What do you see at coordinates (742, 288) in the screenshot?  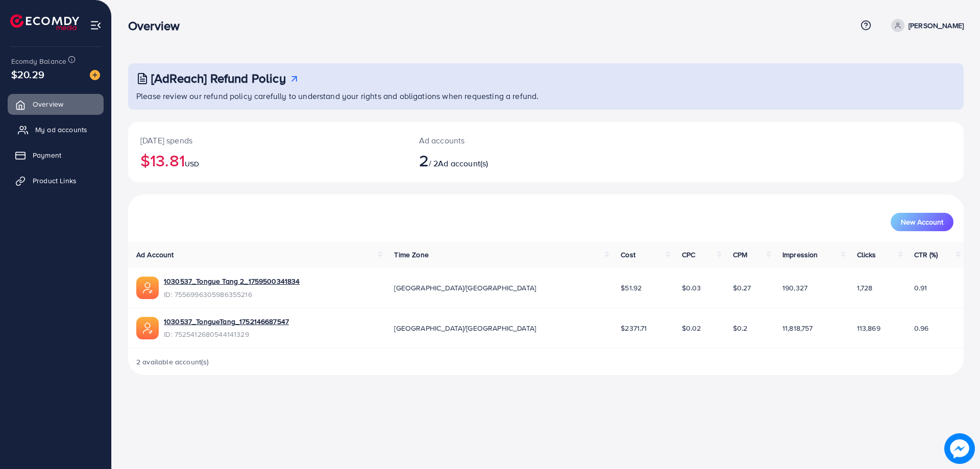 I see `span: $0.27` at bounding box center [742, 288].